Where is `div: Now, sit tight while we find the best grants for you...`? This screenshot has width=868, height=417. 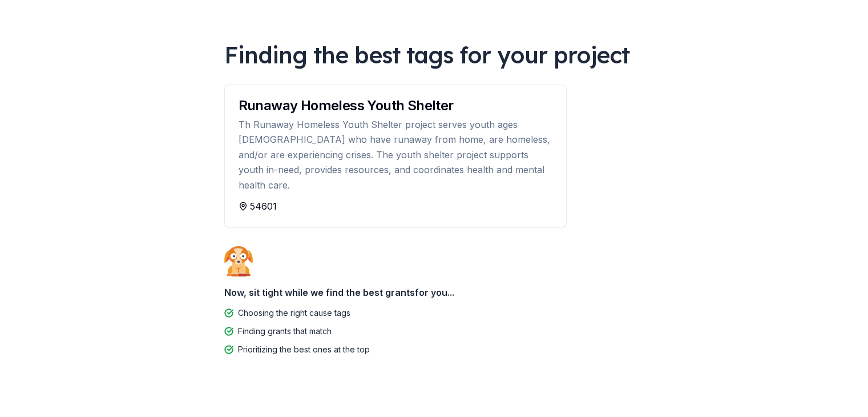 div: Now, sit tight while we find the best grants for you... is located at coordinates (435, 293).